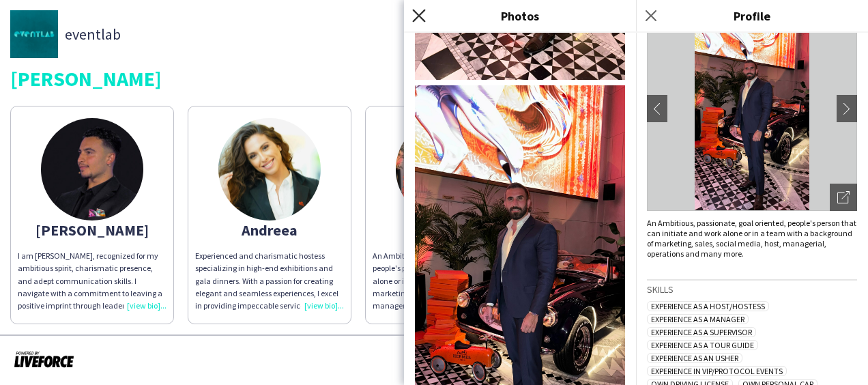 This screenshot has width=868, height=385. Describe the element at coordinates (698, 319) in the screenshot. I see `span: Experience as a Manager` at that location.